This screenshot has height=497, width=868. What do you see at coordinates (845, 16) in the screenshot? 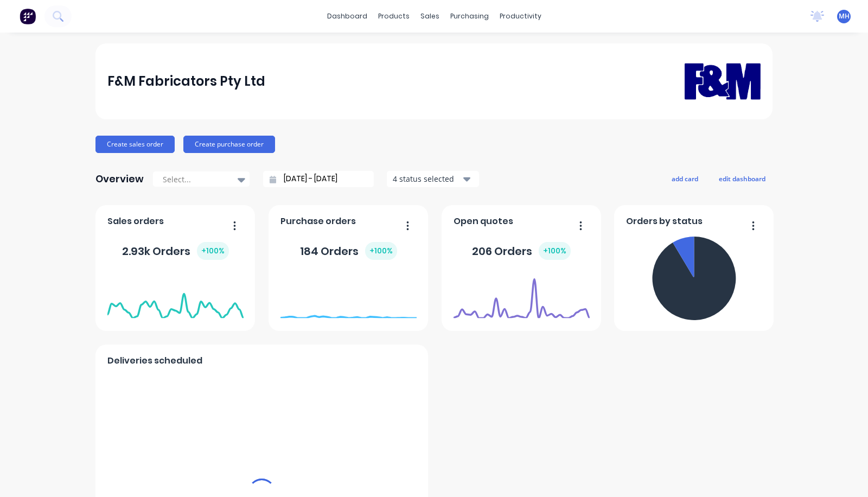
I see `span: MH` at bounding box center [845, 16].